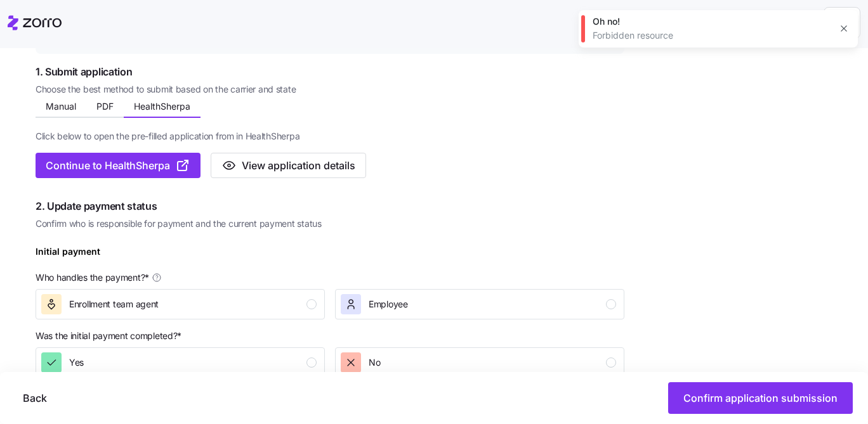  What do you see at coordinates (711, 22) in the screenshot?
I see `div: Oh no!` at bounding box center [711, 22].